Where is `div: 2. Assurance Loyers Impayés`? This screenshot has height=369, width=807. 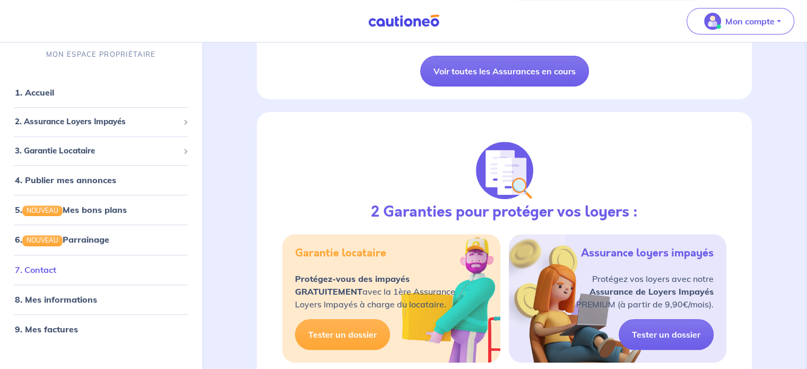 div: 2. Assurance Loyers Impayés is located at coordinates (101, 122).